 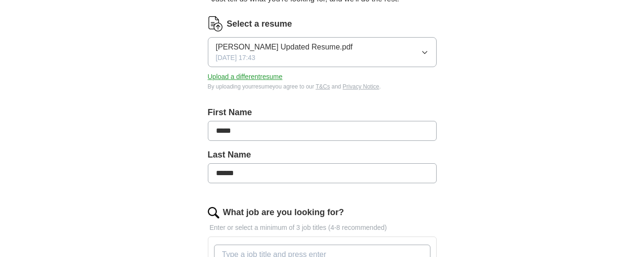 I want to click on img: CV Icon, so click(x=216, y=24).